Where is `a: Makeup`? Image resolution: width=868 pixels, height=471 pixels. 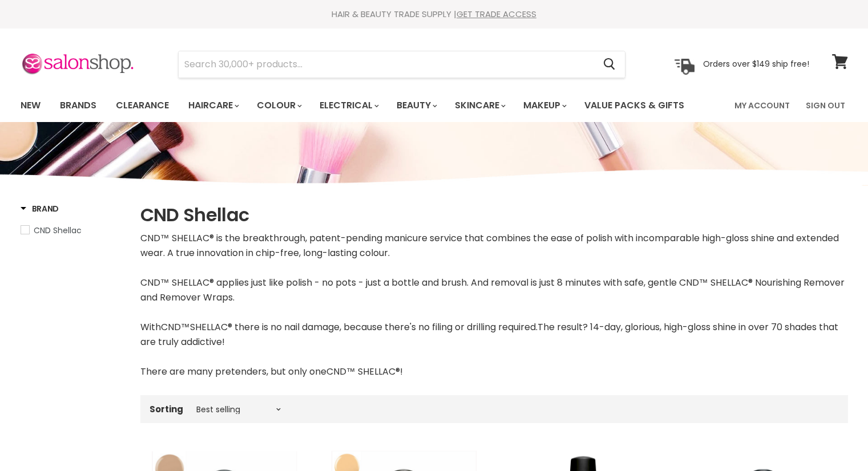 a: Makeup is located at coordinates (544, 106).